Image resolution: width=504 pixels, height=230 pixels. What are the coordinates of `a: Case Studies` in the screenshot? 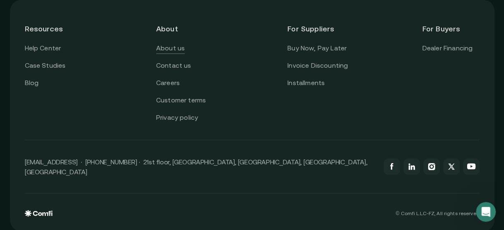 It's located at (45, 66).